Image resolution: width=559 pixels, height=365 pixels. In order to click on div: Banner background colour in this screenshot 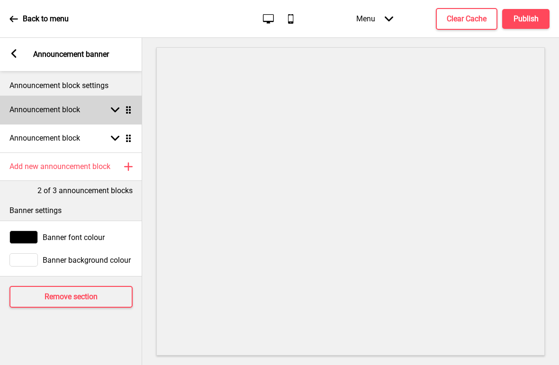, I will do `click(71, 260)`.